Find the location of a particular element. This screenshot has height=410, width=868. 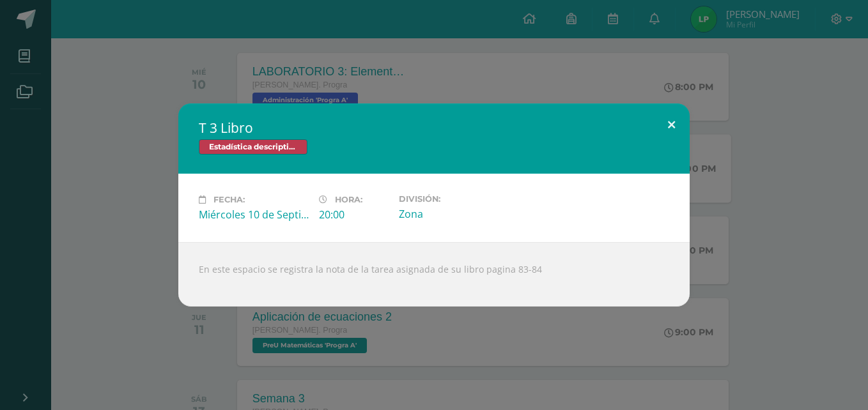

div: Zona is located at coordinates (454, 214).